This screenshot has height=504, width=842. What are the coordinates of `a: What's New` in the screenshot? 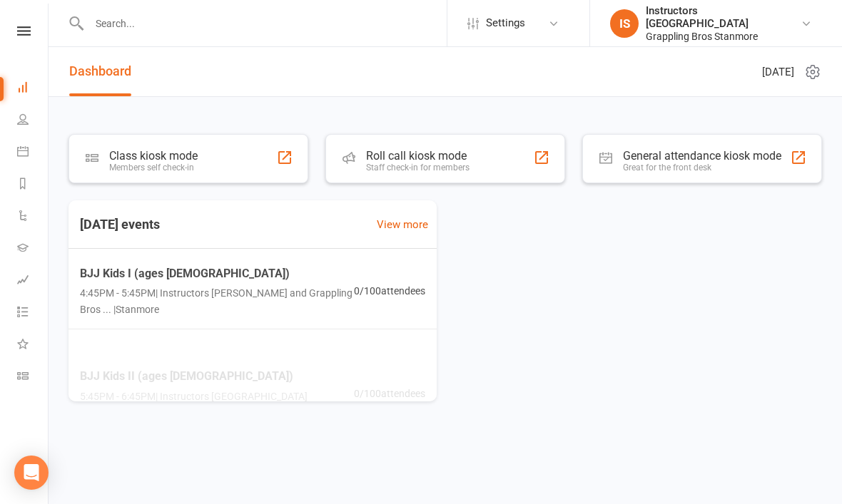 It's located at (33, 345).